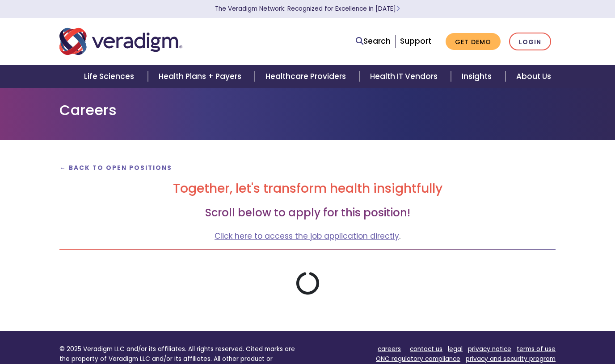 This screenshot has height=364, width=615. Describe the element at coordinates (308, 213) in the screenshot. I see `h3: Scroll below to apply for this position!` at that location.